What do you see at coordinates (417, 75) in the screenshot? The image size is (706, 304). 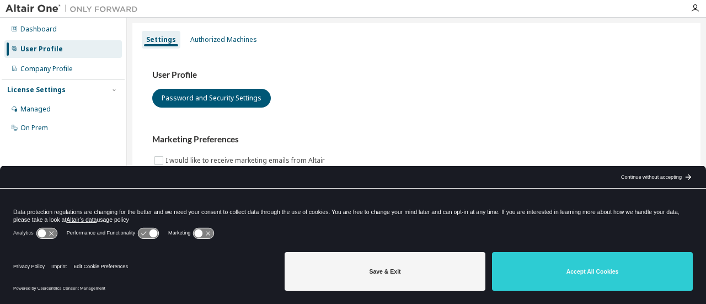 I see `h3: User Profile` at bounding box center [417, 75].